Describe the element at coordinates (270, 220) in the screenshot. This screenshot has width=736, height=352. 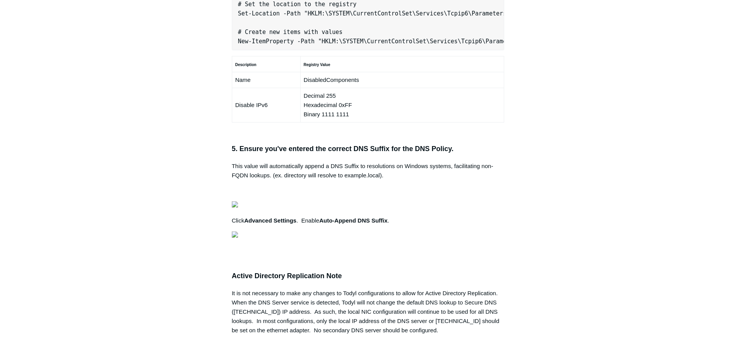
I see `strong: Advanced Settings` at that location.